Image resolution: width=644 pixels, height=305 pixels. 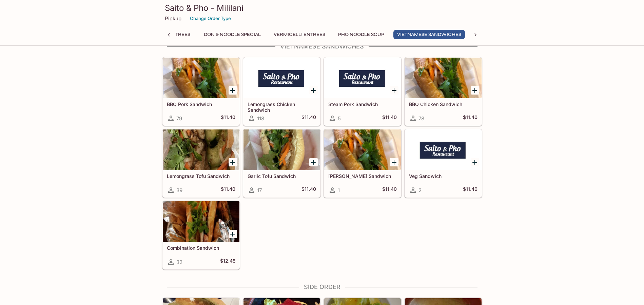 I want to click on h5: Combination Sandwich, so click(x=201, y=248).